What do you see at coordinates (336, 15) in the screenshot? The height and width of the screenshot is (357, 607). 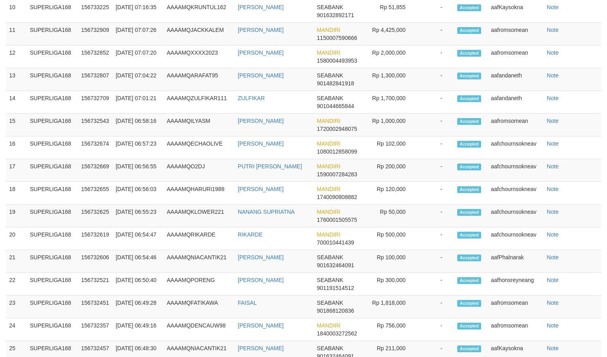 I see `span: Copy 901632892171 to clipboard` at bounding box center [336, 15].